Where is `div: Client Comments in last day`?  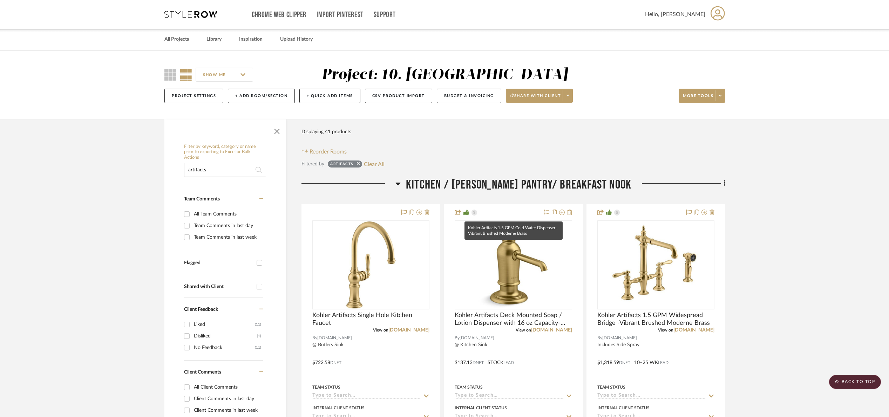
div: Client Comments in last day is located at coordinates (227, 399).